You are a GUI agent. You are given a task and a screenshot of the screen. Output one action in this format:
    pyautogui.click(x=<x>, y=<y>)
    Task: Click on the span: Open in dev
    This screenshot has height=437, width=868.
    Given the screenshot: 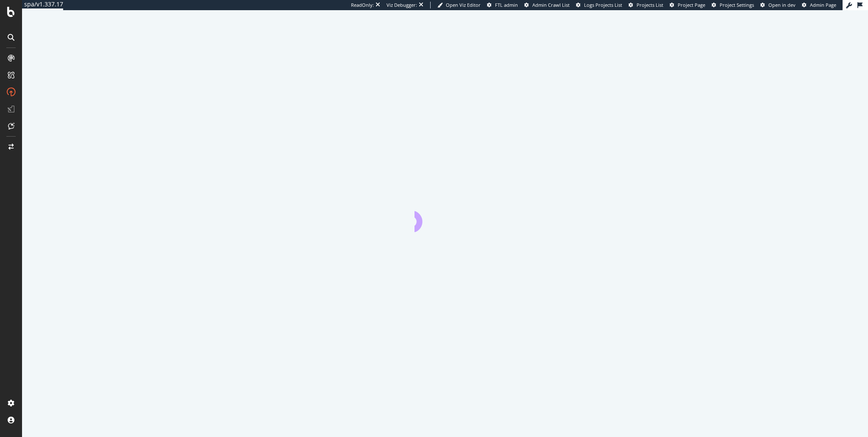 What is the action you would take?
    pyautogui.click(x=782, y=5)
    